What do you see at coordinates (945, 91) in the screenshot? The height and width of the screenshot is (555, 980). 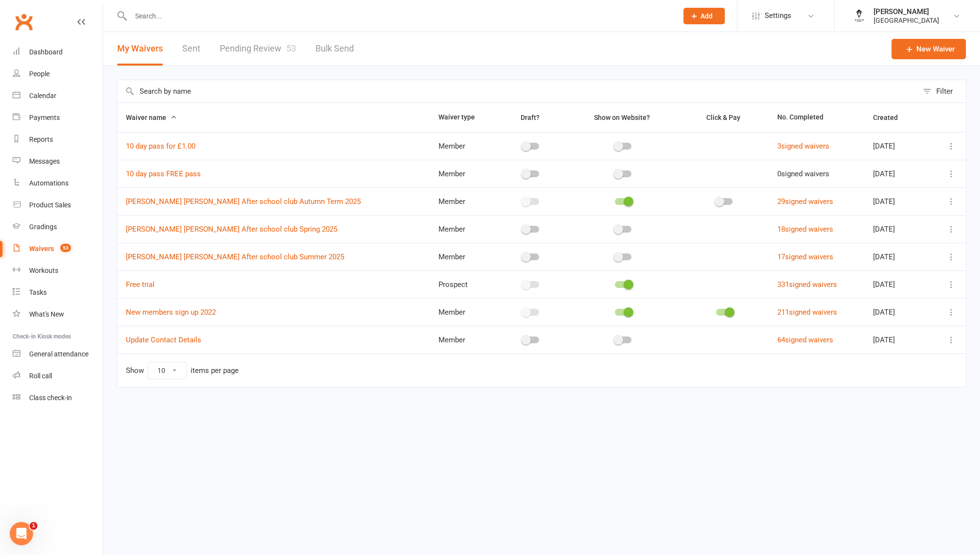 I see `div: Filter` at bounding box center [945, 91].